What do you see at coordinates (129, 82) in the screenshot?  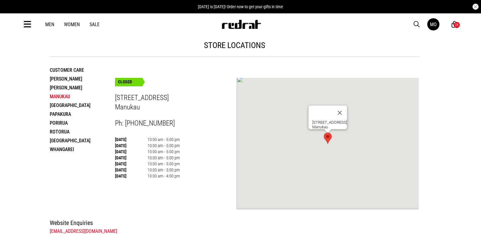 I see `div: CLOSED` at bounding box center [129, 82].